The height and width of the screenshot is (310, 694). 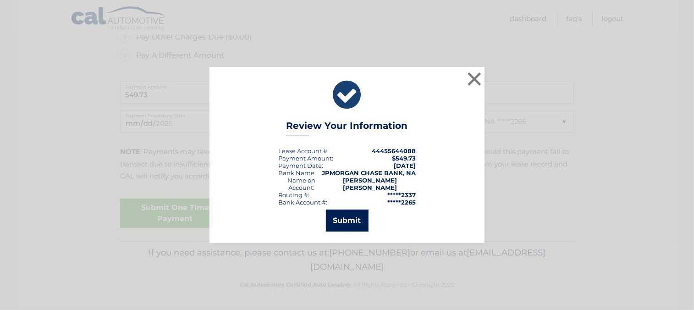 What do you see at coordinates (301, 184) in the screenshot?
I see `div: Name on Account:` at bounding box center [301, 184].